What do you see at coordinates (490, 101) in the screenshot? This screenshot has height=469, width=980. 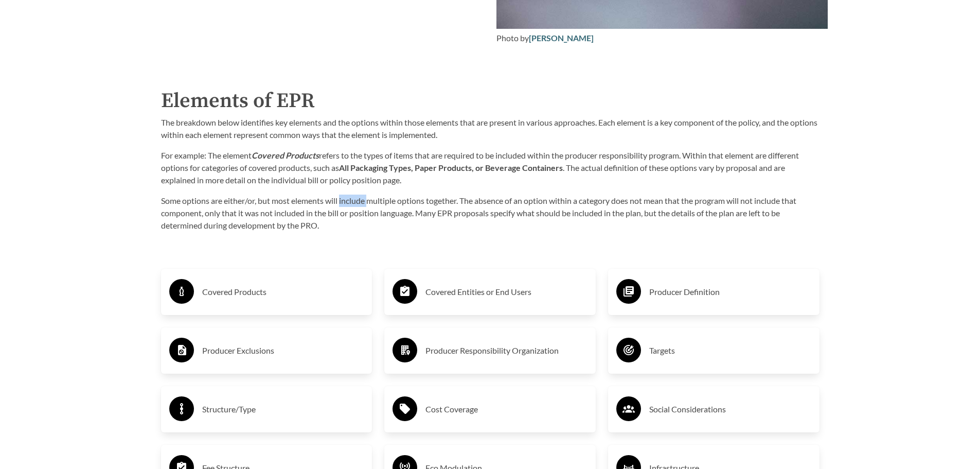 I see `h2: Elements of EPR` at bounding box center [490, 101].